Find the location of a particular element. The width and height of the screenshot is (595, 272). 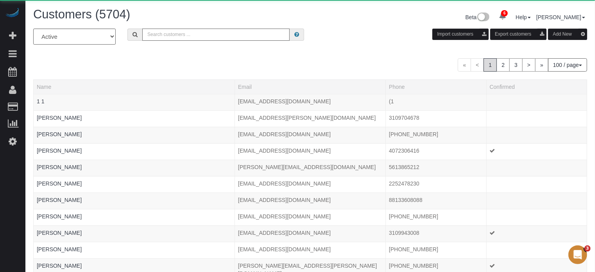

input: Search customers ... is located at coordinates (216, 34).